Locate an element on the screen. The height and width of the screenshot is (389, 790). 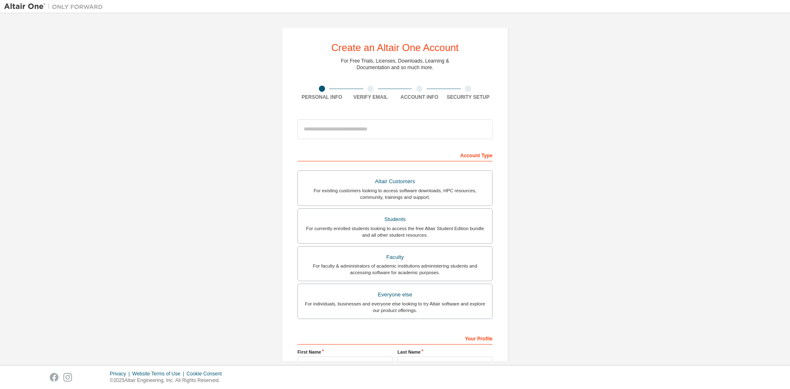
div: Account Type is located at coordinates (395, 155).